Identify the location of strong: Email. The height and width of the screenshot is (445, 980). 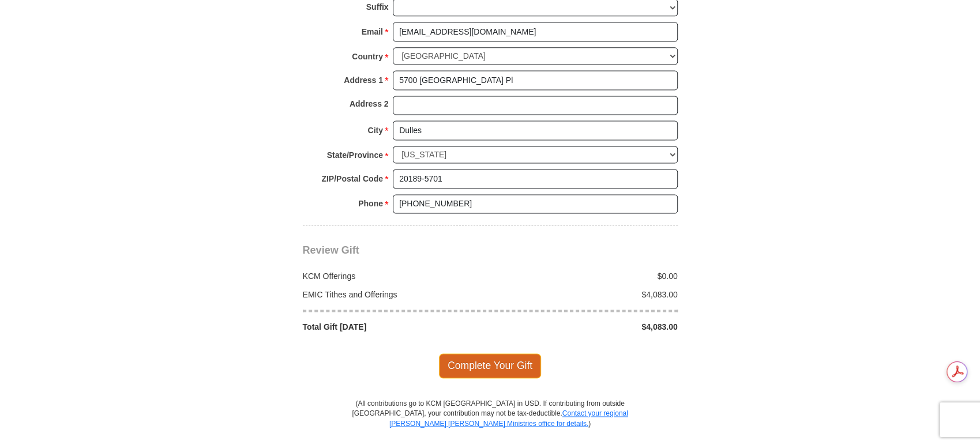
(372, 31).